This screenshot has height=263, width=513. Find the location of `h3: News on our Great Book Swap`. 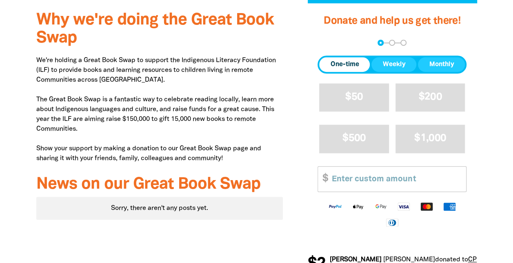

h3: News on our Great Book Swap is located at coordinates (160, 184).